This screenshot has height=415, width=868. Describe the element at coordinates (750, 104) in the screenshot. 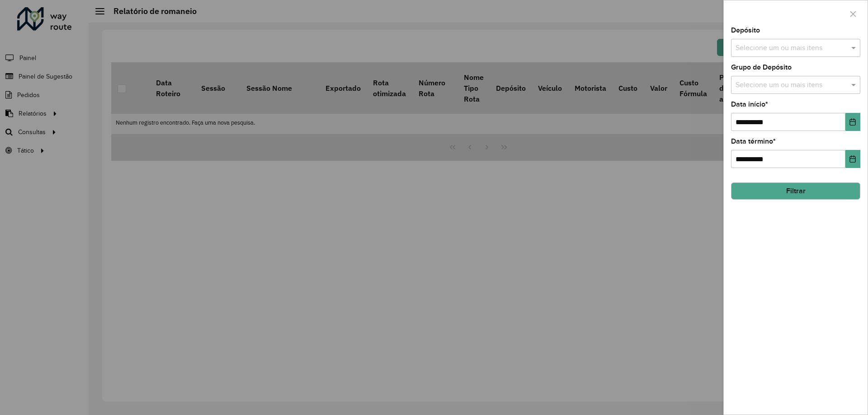

I see `label: Data início` at that location.